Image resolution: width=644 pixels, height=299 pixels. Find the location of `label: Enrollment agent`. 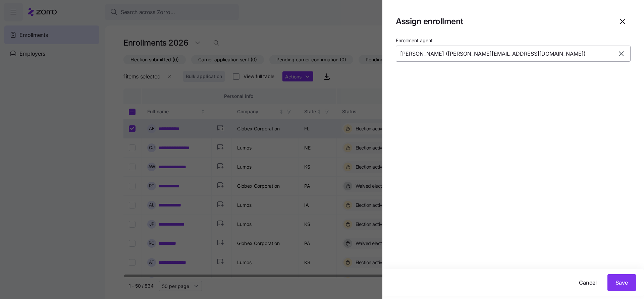

label: Enrollment agent is located at coordinates (415, 40).